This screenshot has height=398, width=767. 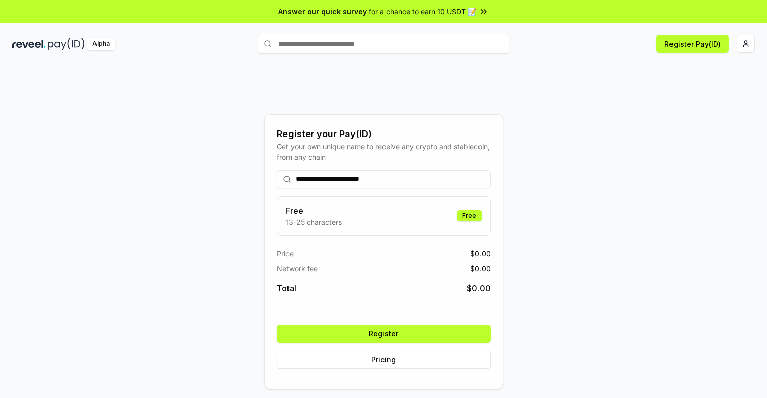 What do you see at coordinates (29, 44) in the screenshot?
I see `img: reveel_dark` at bounding box center [29, 44].